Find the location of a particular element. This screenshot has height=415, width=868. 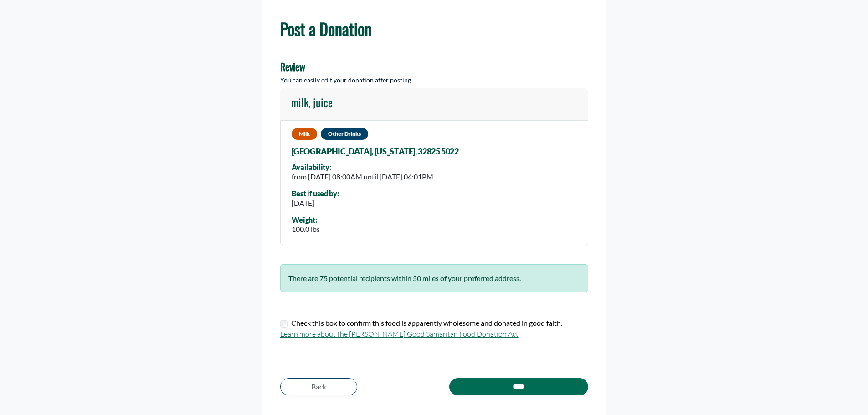

h1: Post a Donation is located at coordinates (434, 28).